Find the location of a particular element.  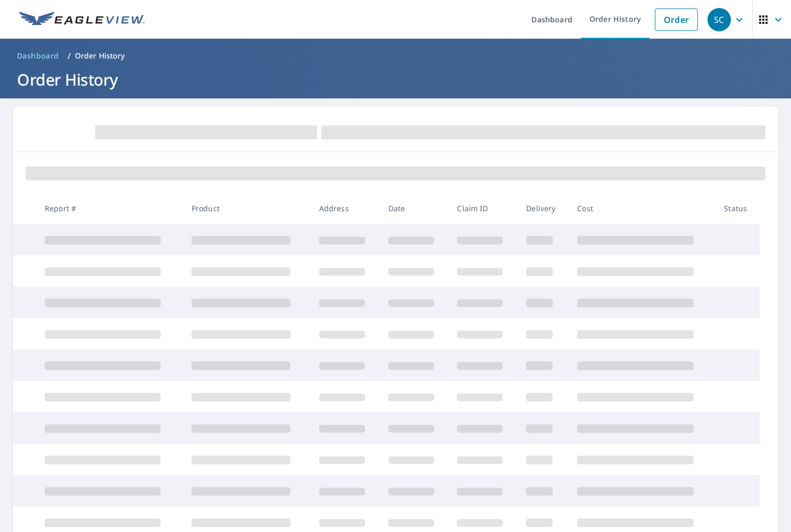

h1: Order History is located at coordinates (396, 79).